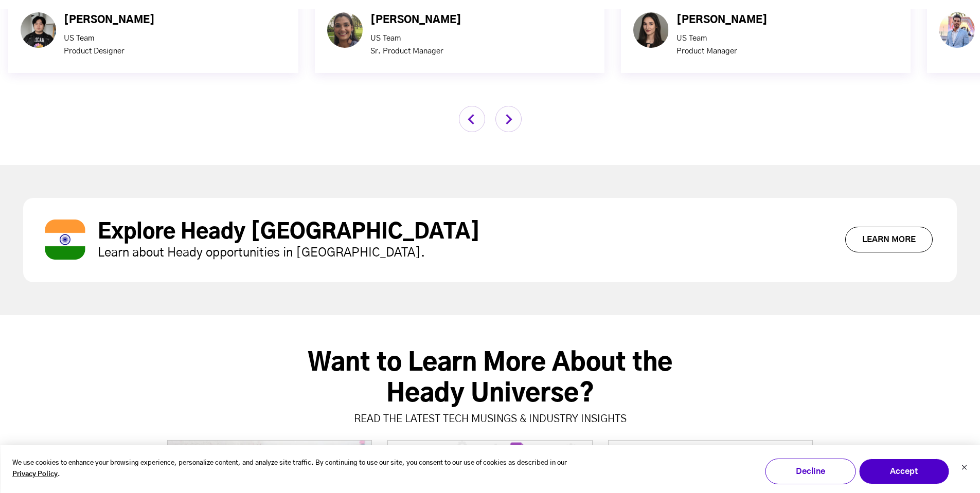 This screenshot has width=980, height=493. What do you see at coordinates (721, 44) in the screenshot?
I see `p: US Team Product Manager` at bounding box center [721, 44].